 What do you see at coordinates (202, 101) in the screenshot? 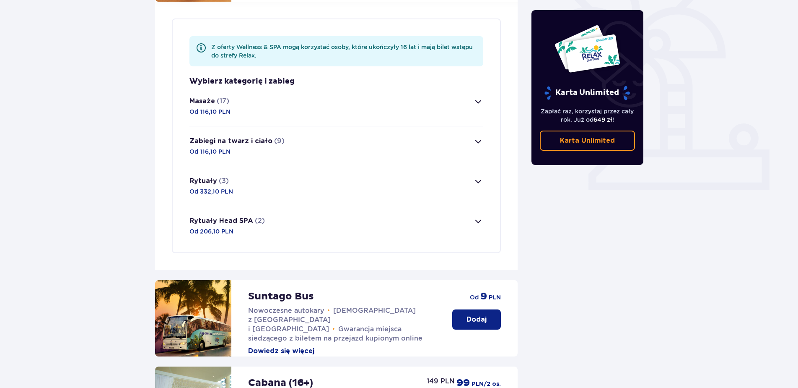
I see `p: Masaże` at bounding box center [202, 101].